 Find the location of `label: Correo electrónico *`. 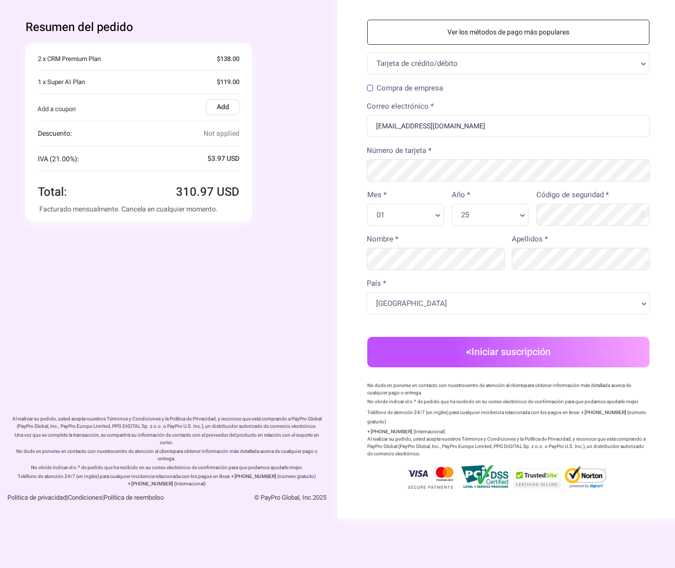

label: Correo electrónico * is located at coordinates (400, 106).